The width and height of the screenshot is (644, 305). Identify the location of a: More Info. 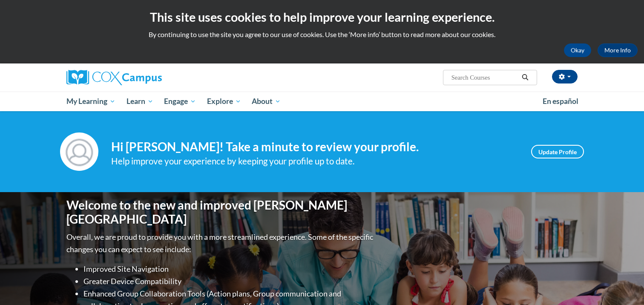
(618, 50).